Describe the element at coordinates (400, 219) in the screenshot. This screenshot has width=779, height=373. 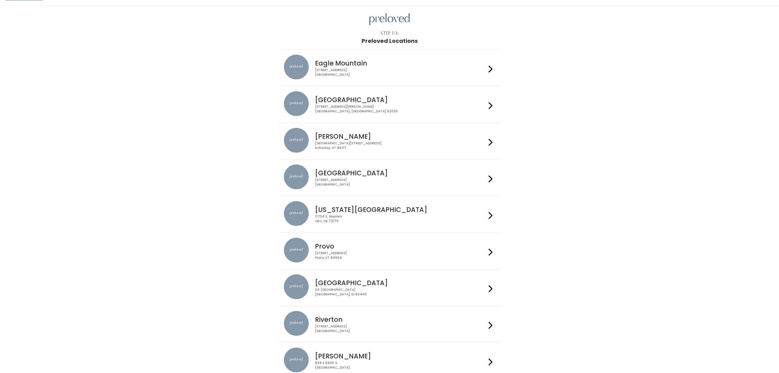
I see `div: 11704 S. Western OKC, OK 73170` at that location.